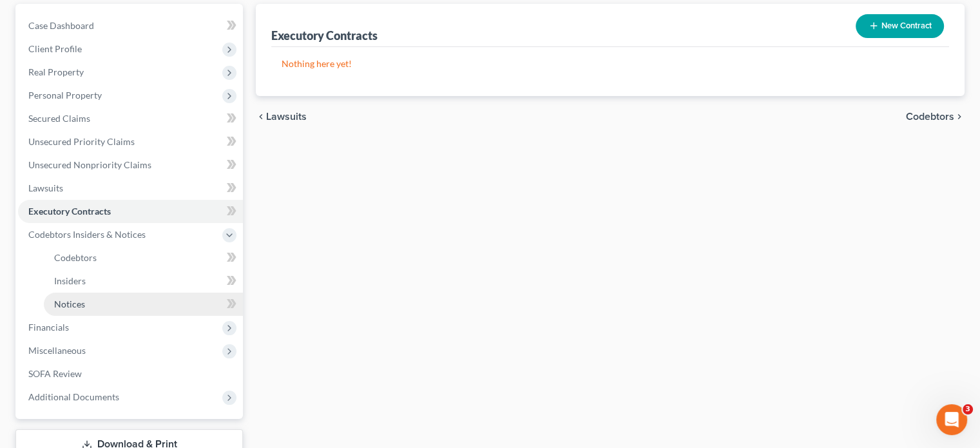 The width and height of the screenshot is (980, 448). What do you see at coordinates (899, 26) in the screenshot?
I see `button: New Contract` at bounding box center [899, 26].